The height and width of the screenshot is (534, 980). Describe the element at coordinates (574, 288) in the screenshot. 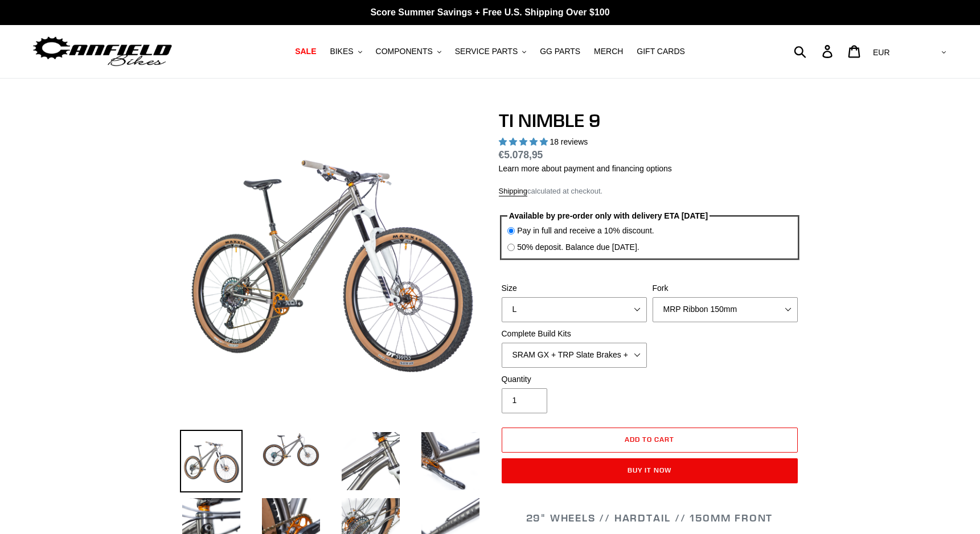

I see `label: Size` at that location.